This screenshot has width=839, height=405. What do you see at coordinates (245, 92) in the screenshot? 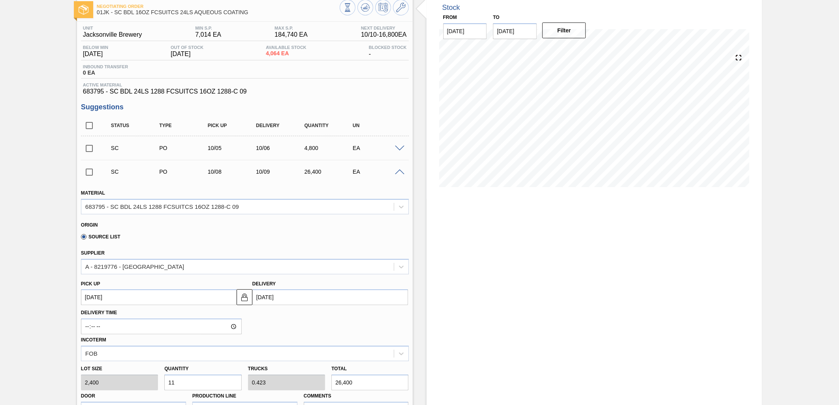
I see `span: 683795 - SC BDL 24LS 1288 FCSUITCS 16OZ 1288-C 09` at bounding box center [245, 92].